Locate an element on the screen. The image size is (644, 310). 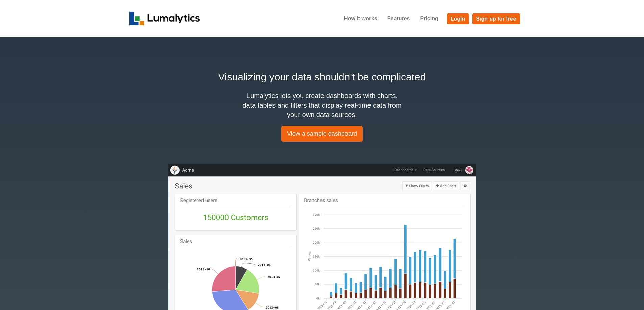
a: View a sample dashboard is located at coordinates (322, 134).